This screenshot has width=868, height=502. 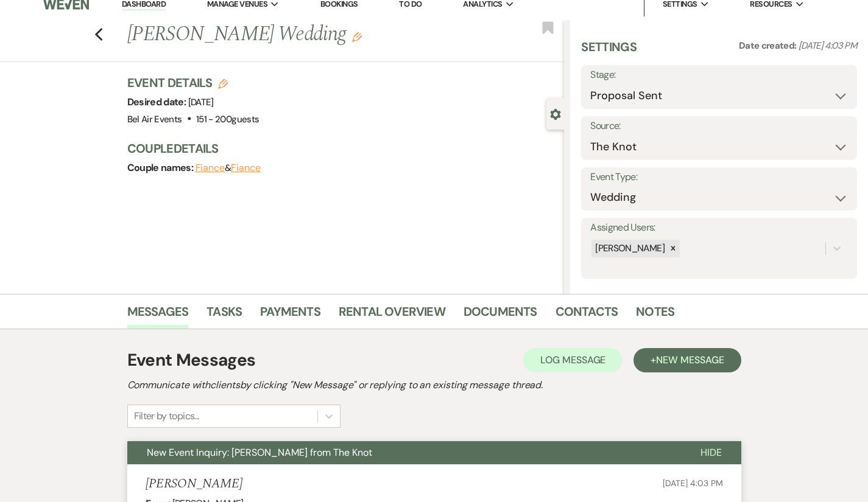 I want to click on a: Notes, so click(x=655, y=315).